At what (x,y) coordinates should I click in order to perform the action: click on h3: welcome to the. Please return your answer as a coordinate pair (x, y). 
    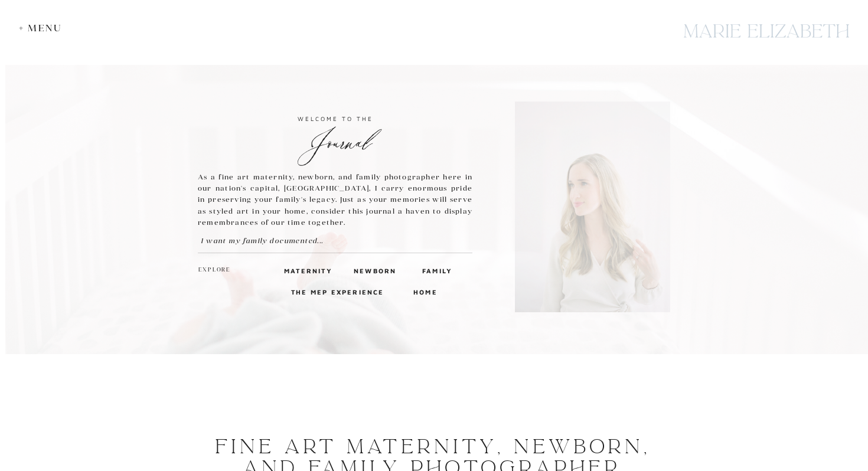
    Looking at the image, I should click on (335, 118).